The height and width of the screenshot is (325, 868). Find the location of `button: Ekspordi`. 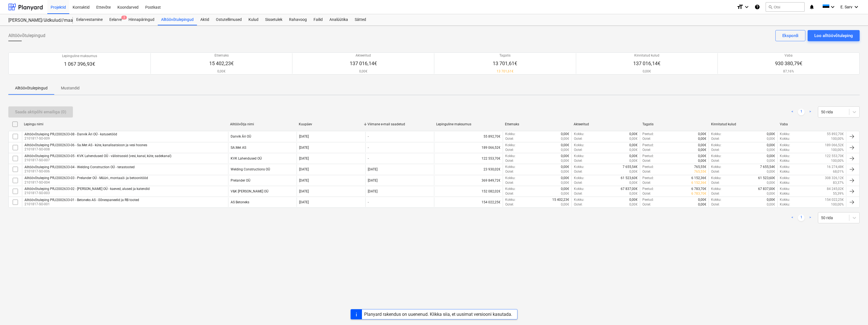

button: Ekspordi is located at coordinates (791, 36).